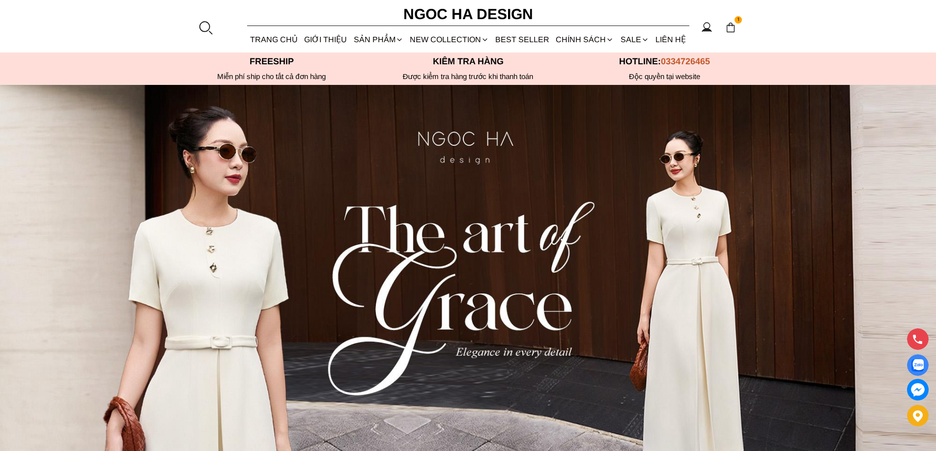 The width and height of the screenshot is (936, 451). Describe the element at coordinates (584, 39) in the screenshot. I see `div: Chính sách` at that location.